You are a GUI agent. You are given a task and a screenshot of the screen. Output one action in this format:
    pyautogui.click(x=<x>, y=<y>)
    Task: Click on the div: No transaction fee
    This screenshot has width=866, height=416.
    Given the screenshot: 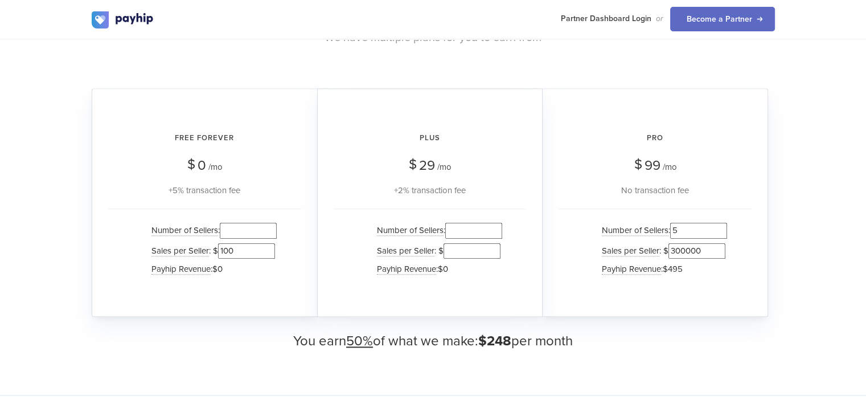 What is the action you would take?
    pyautogui.click(x=655, y=190)
    